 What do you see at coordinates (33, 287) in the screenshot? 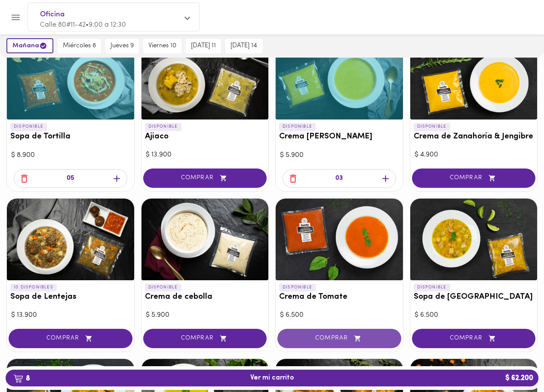
I see `p: 10 DISPONIBLES` at bounding box center [33, 287].